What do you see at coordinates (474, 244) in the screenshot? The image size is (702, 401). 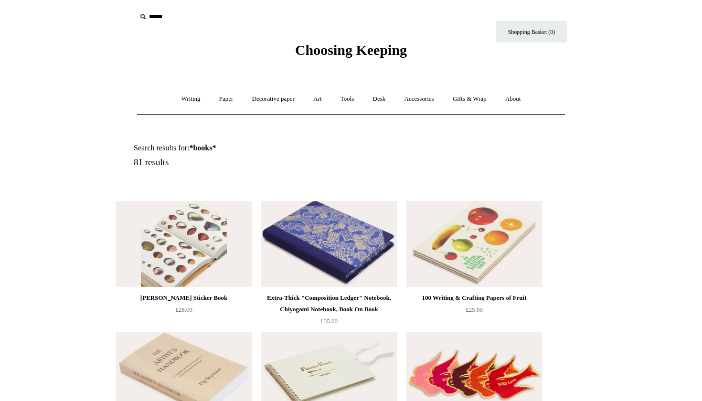 I see `img: 100 Writing & Crafting Papers of Fruit` at bounding box center [474, 244].